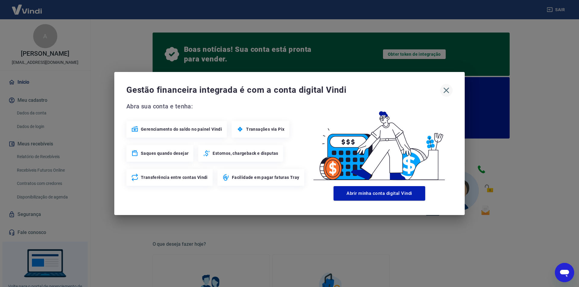 Image resolution: width=579 pixels, height=287 pixels. I want to click on span: Transações via Pix, so click(265, 129).